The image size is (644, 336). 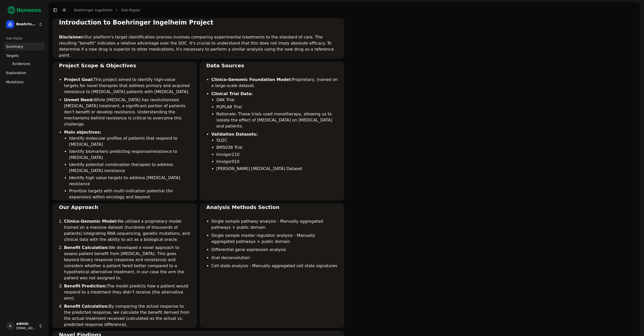 What do you see at coordinates (275, 239) in the screenshot?
I see `li: Single sample master regulator analysis - Manually aggregated pathways + public domain` at bounding box center [275, 239].